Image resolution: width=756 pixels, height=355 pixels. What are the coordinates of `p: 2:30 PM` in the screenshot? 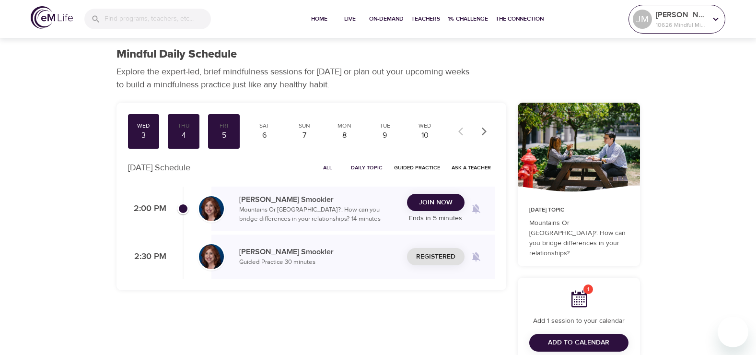 It's located at (147, 257).